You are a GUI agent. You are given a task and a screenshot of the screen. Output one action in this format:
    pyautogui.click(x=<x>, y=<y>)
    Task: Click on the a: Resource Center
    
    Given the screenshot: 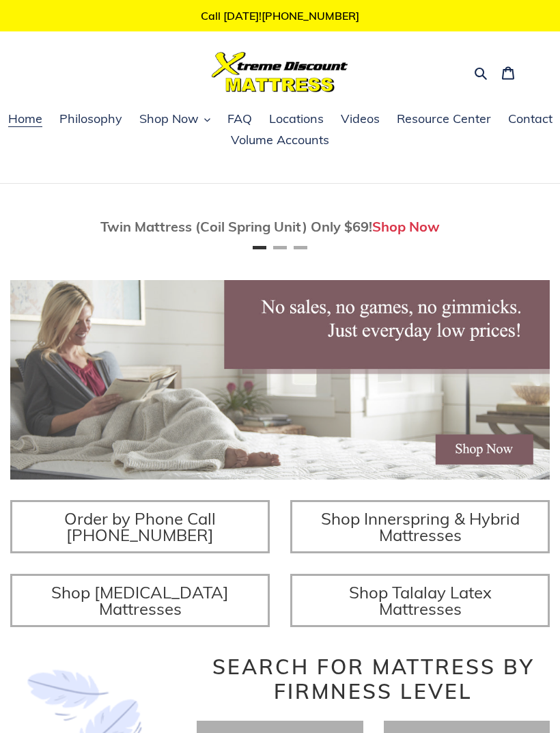 What is the action you would take?
    pyautogui.click(x=444, y=120)
    